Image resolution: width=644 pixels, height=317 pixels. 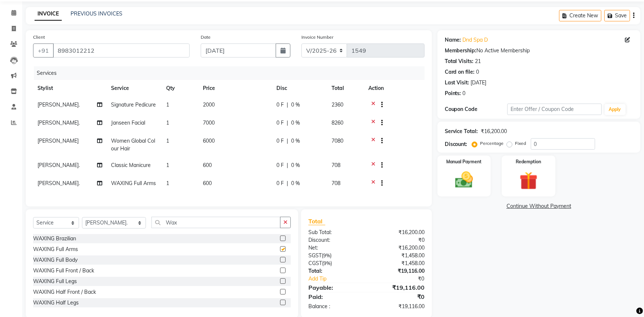 What do you see at coordinates (476, 109) in the screenshot?
I see `div: Coupon Code` at bounding box center [476, 109].